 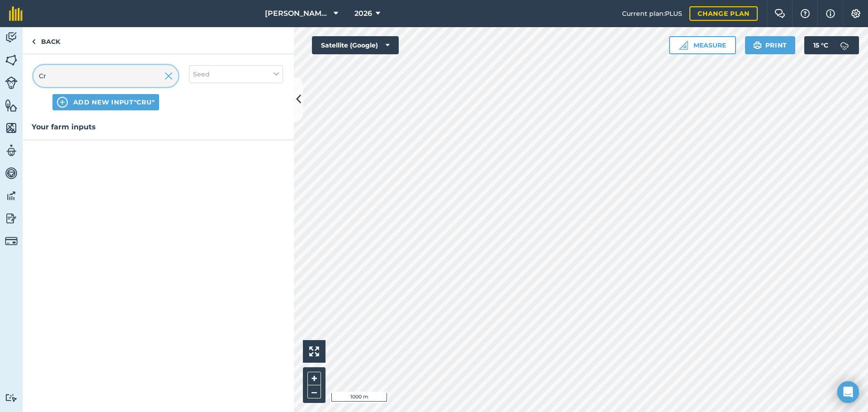 What do you see at coordinates (820, 45) in the screenshot?
I see `span: 15 ° C` at bounding box center [820, 45].